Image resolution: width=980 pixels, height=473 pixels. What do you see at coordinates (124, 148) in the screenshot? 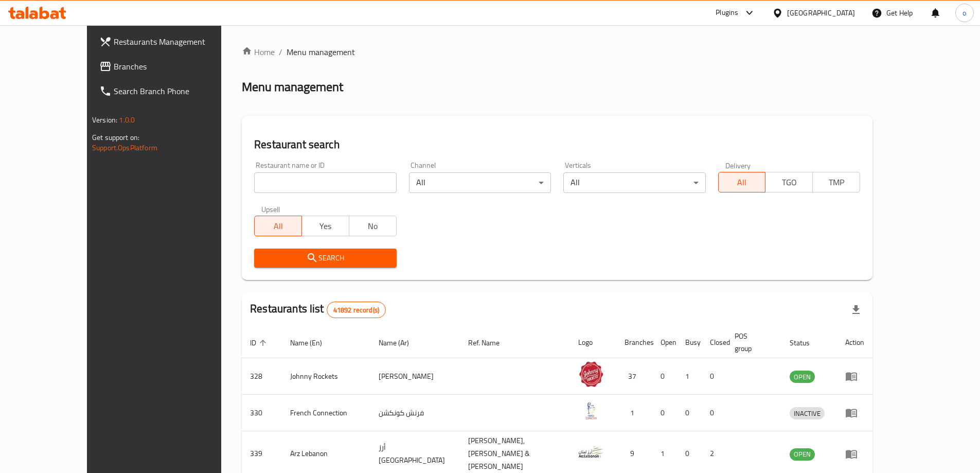
I see `a: Support.OpsPlatform` at bounding box center [124, 148].